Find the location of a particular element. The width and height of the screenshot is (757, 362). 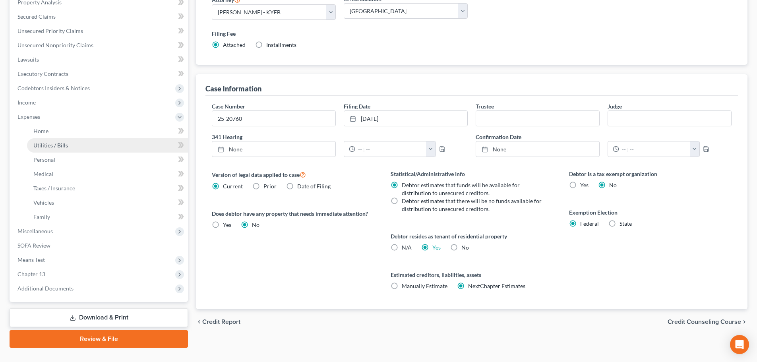

label: Debtor resides as tenant of residential property is located at coordinates (471, 236).